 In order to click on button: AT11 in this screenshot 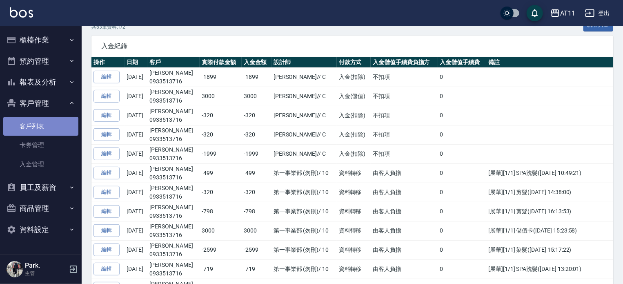, I will do `click(562, 13)`.